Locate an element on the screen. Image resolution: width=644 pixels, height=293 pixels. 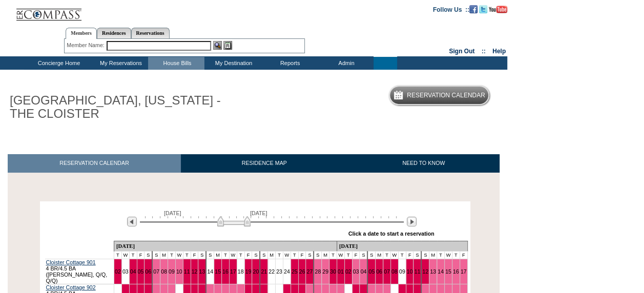
td: 18 is located at coordinates (240, 271).